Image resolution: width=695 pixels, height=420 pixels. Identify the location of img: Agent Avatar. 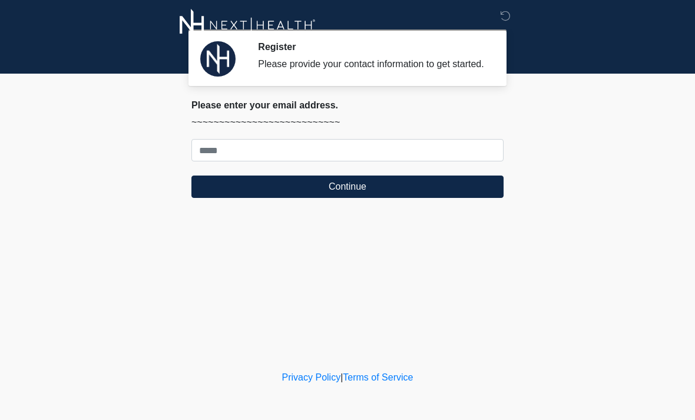
(218, 59).